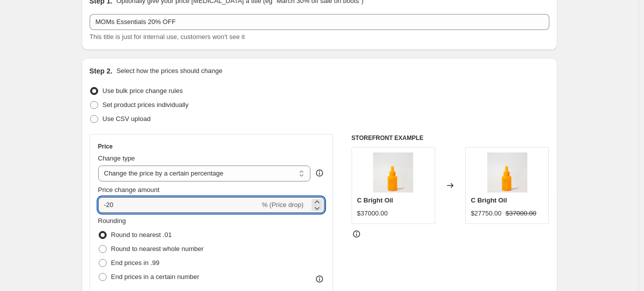 The width and height of the screenshot is (644, 291). What do you see at coordinates (521, 213) in the screenshot?
I see `strike: $37000.00` at bounding box center [521, 213].